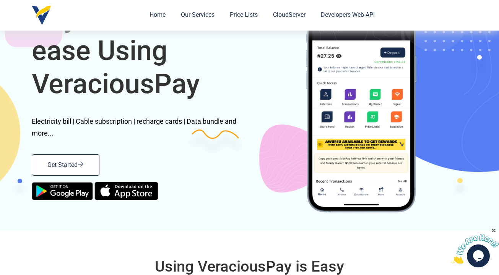 The image size is (499, 275). I want to click on a: Developers Web API, so click(348, 15).